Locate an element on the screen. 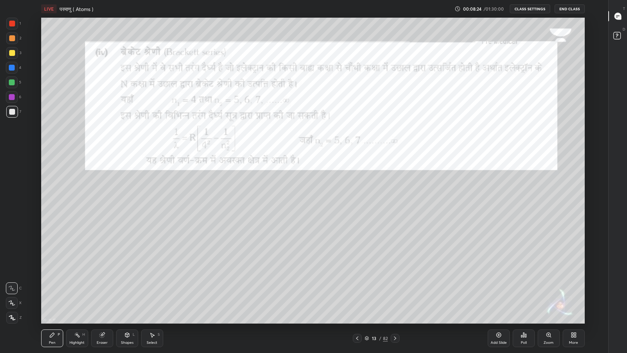  div: H is located at coordinates (83, 335).